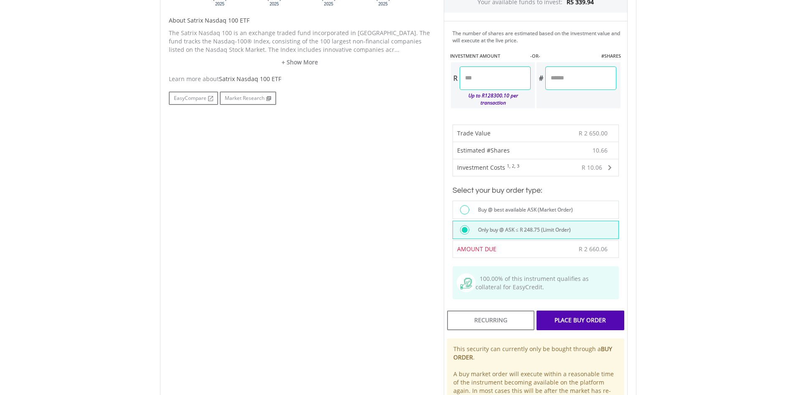  I want to click on div: Recurring, so click(490, 320).